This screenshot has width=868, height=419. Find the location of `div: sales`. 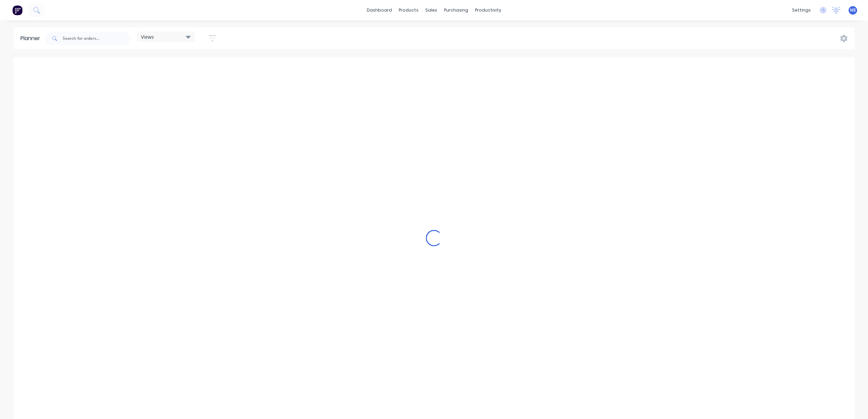

div: sales is located at coordinates (431, 10).